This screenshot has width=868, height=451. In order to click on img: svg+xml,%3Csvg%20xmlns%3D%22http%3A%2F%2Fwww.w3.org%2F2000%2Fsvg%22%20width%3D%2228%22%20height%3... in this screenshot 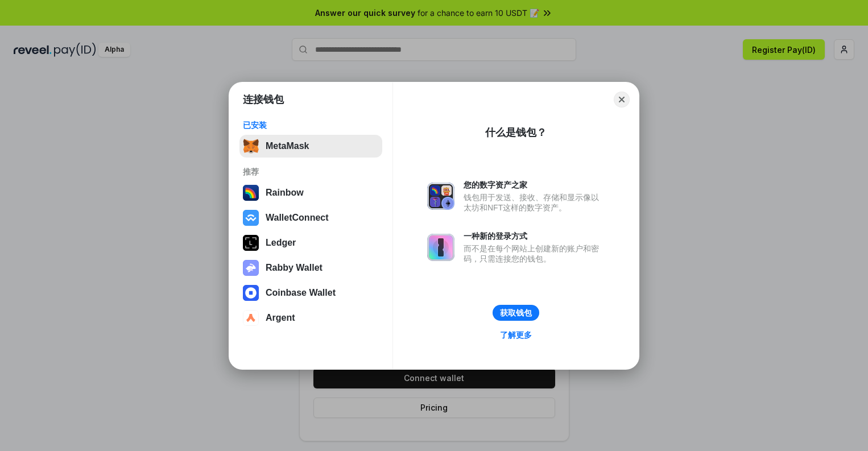, I will do `click(250, 243)`.